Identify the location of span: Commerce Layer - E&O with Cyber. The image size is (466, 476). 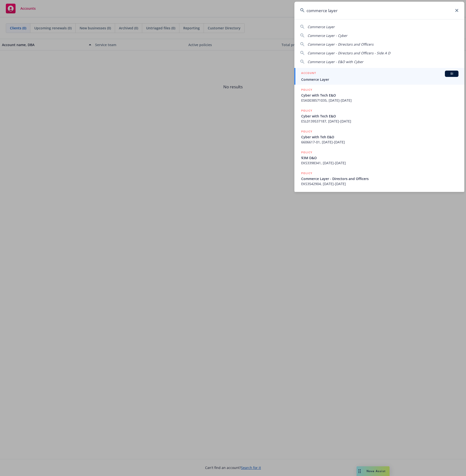
(335, 61).